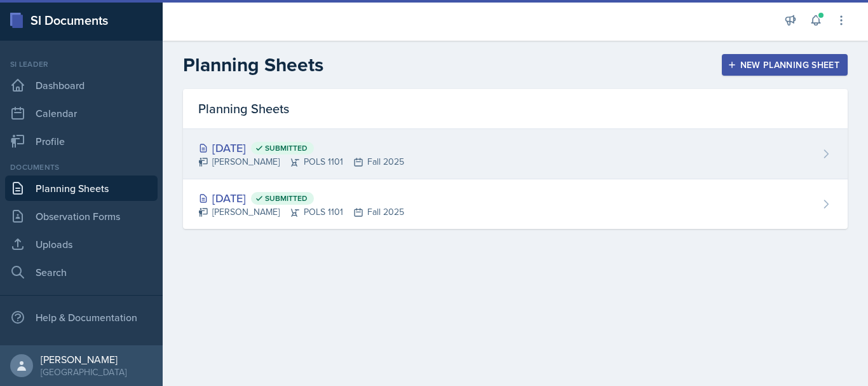 The width and height of the screenshot is (868, 386). What do you see at coordinates (82, 113) in the screenshot?
I see `a: Calendar` at bounding box center [82, 113].